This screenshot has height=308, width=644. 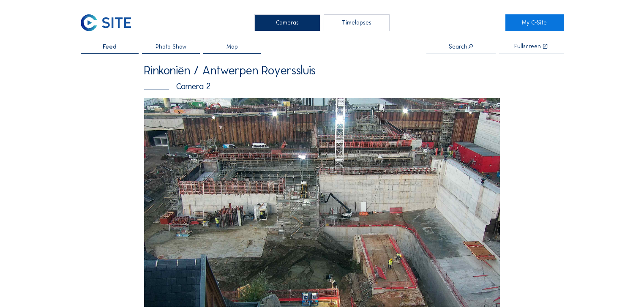 What do you see at coordinates (110, 23) in the screenshot?
I see `a: C-SITE Logo` at bounding box center [110, 23].